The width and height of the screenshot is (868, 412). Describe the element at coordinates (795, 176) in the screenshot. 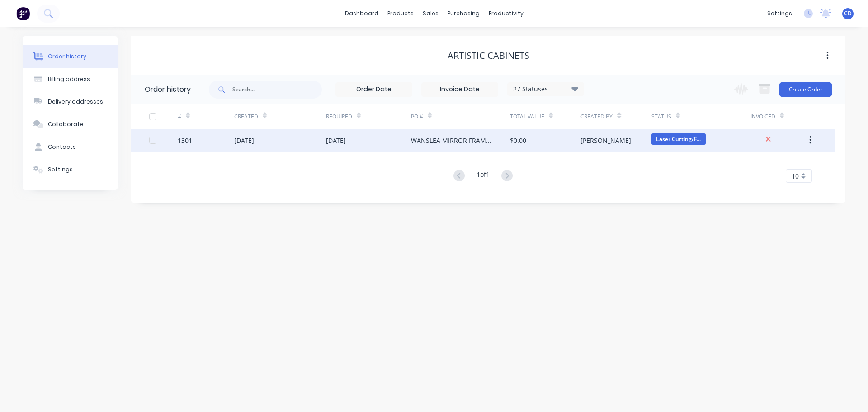

I see `span: 10` at that location.